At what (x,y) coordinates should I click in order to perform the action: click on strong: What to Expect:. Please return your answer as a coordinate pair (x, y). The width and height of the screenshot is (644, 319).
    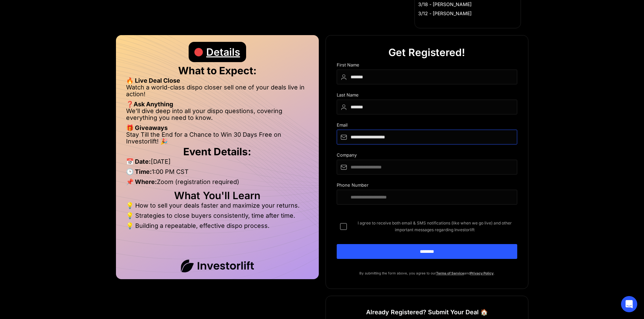
    Looking at the image, I should click on (217, 70).